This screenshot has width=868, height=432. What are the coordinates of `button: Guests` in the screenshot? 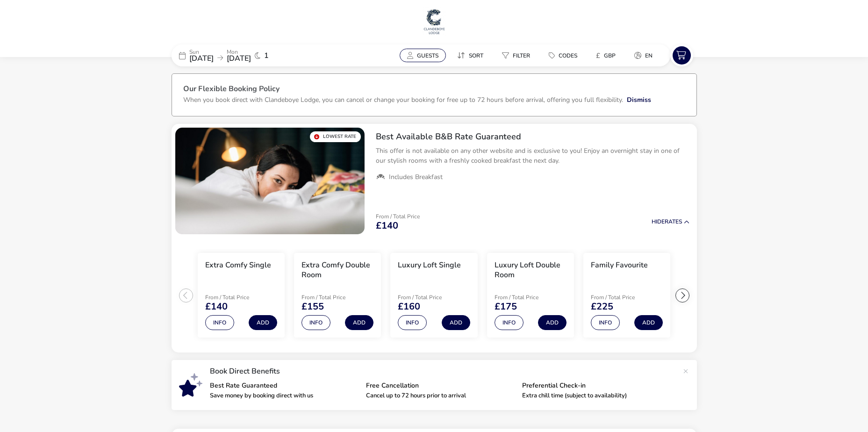 It's located at (423, 55).